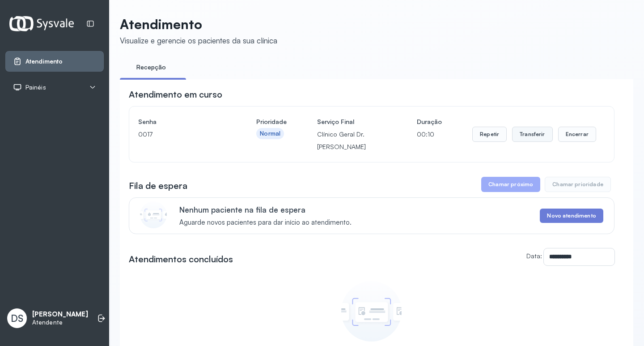 The image size is (644, 346). I want to click on h3: Fila de espera, so click(158, 185).